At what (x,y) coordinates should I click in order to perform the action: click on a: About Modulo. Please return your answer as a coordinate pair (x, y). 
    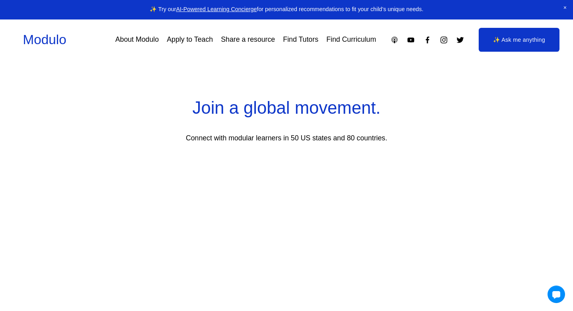
    Looking at the image, I should click on (137, 39).